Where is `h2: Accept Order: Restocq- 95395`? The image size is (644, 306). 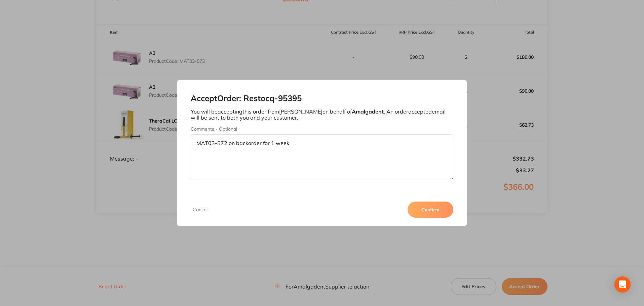 h2: Accept Order: Restocq- 95395 is located at coordinates (322, 98).